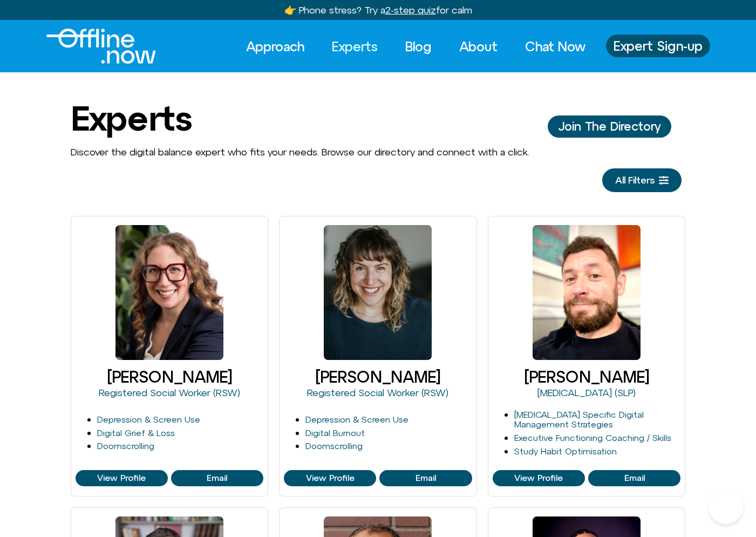 This screenshot has height=537, width=756. I want to click on u: 2-step quiz, so click(411, 10).